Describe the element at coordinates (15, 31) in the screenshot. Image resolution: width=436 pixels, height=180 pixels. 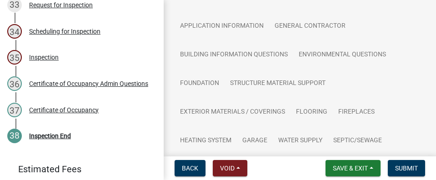
I see `div: 34` at that location.